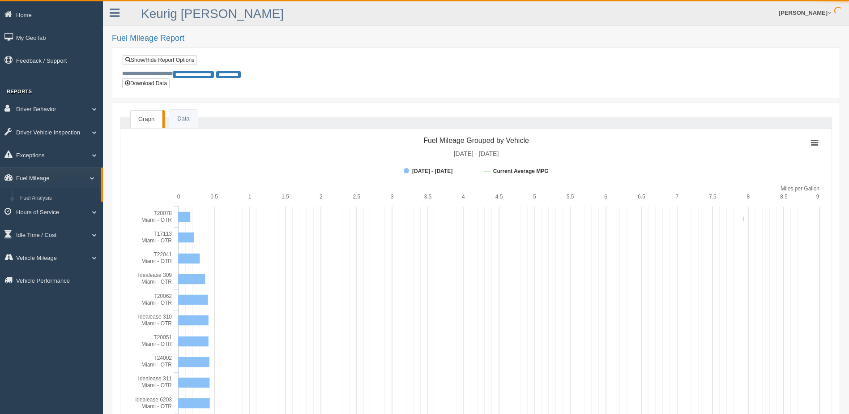 The width and height of the screenshot is (849, 414). Describe the element at coordinates (570, 197) in the screenshot. I see `text: 5.5` at that location.